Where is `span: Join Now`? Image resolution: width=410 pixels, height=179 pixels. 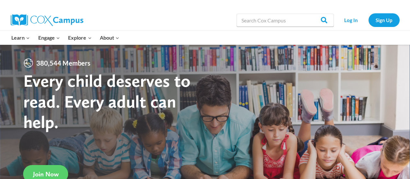 span: Join Now is located at coordinates (46, 174).